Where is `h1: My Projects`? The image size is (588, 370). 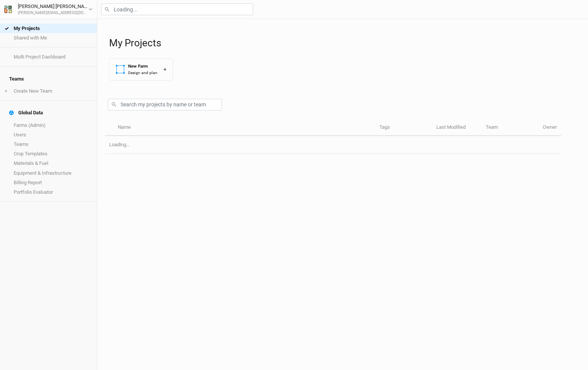 h1: My Projects is located at coordinates (345, 43).